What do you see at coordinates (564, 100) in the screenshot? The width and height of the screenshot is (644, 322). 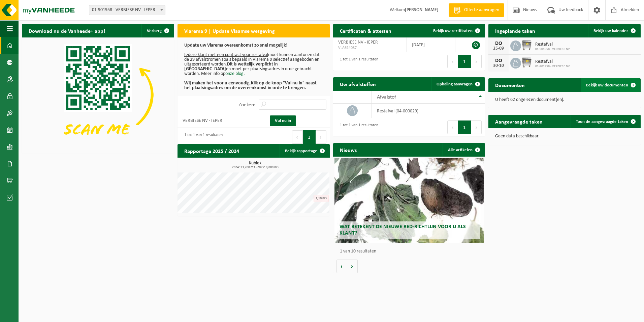 I see `p: U heeft 62 ongelezen document(en).` at bounding box center [564, 100].